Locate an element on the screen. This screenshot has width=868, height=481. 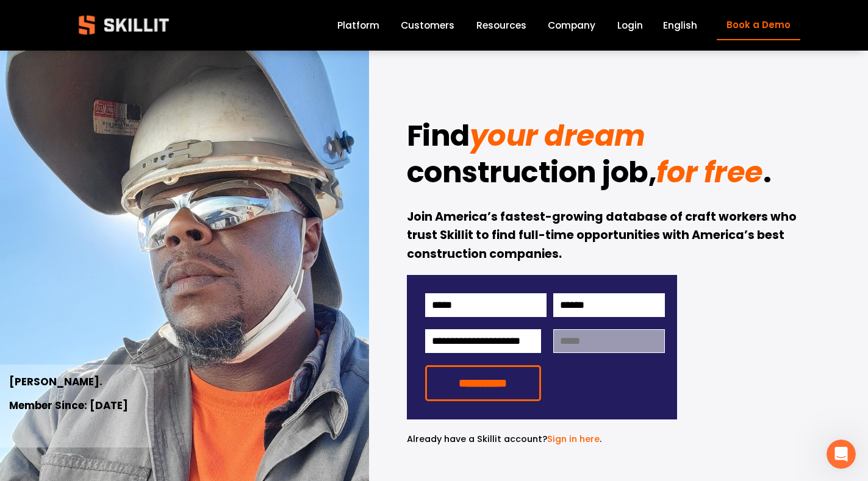
a: folder dropdown is located at coordinates (501, 25).